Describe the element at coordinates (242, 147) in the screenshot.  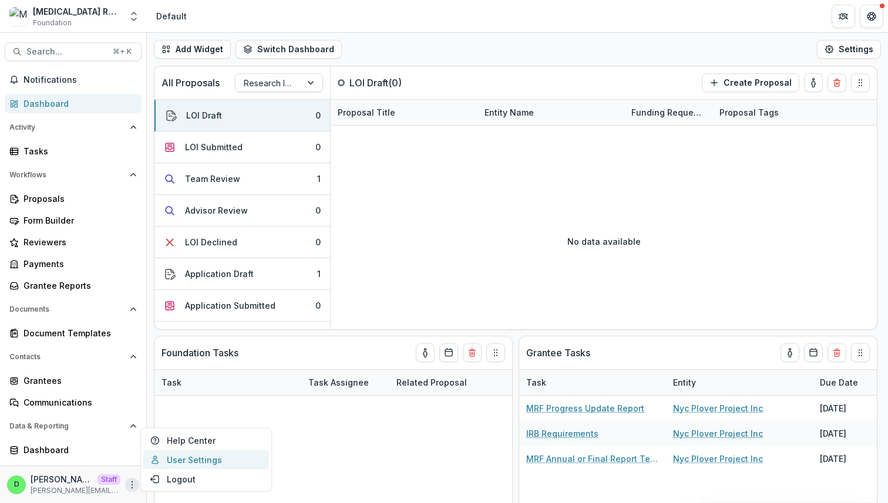
I see `button: LOI Submitted0` at that location.